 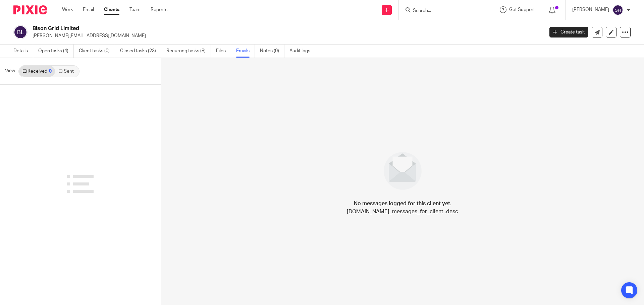 What do you see at coordinates (159, 10) in the screenshot?
I see `a: Reports` at bounding box center [159, 10].